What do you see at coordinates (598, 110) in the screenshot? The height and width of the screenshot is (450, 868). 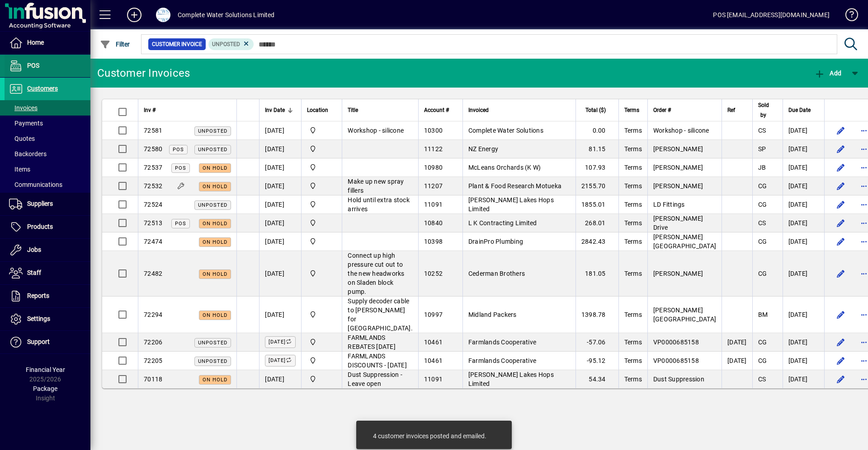 I see `div: Total ($)` at bounding box center [598, 110].